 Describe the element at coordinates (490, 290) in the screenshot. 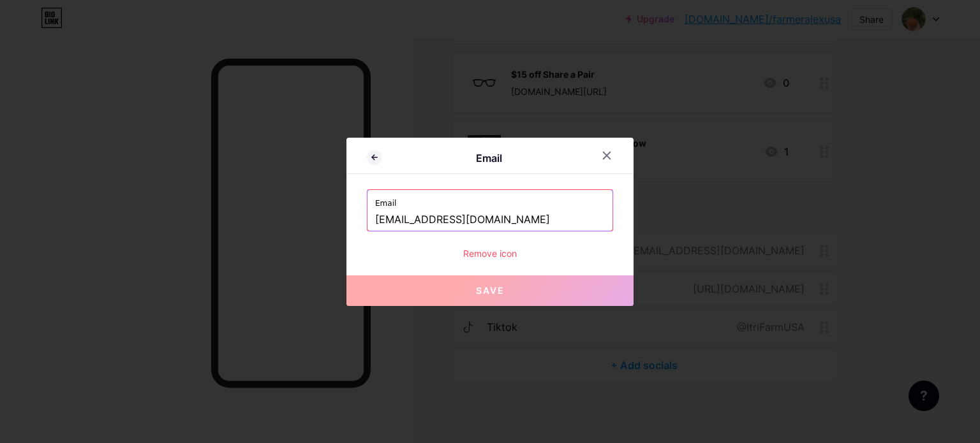

I see `button: Save` at that location.